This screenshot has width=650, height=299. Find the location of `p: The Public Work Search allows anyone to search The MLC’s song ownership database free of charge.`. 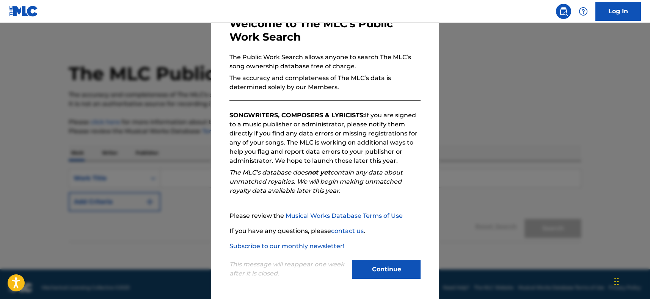

p: The Public Work Search allows anyone to search The MLC’s song ownership database free of charge. is located at coordinates (325, 62).